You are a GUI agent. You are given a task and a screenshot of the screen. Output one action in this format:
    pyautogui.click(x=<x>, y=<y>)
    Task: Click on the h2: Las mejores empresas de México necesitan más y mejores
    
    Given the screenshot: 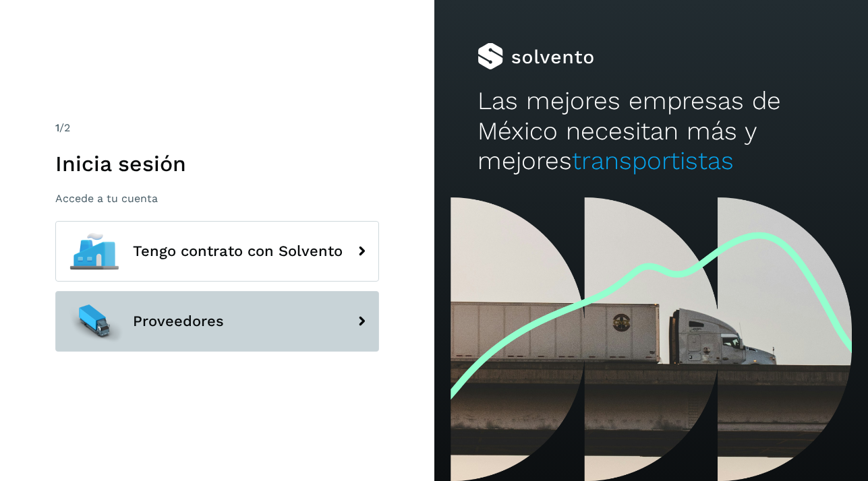 What is the action you would take?
    pyautogui.click(x=651, y=130)
    